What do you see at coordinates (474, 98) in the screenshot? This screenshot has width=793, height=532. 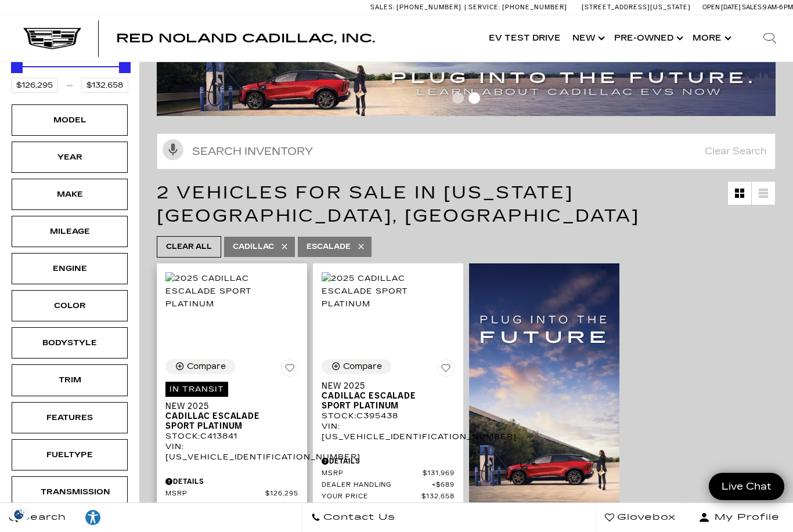 I see `span: Go to slide 2` at bounding box center [474, 98].